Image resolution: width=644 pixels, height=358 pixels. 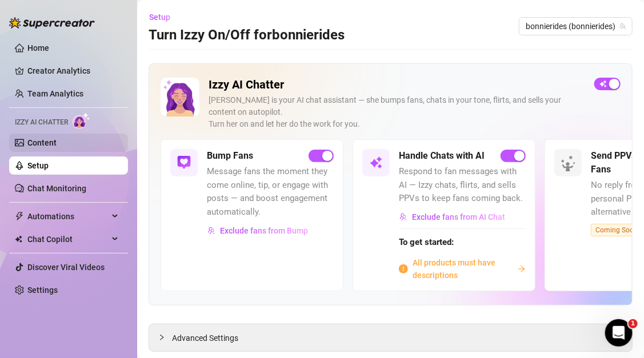 What do you see at coordinates (38, 166) in the screenshot?
I see `a: Setup` at bounding box center [38, 166].